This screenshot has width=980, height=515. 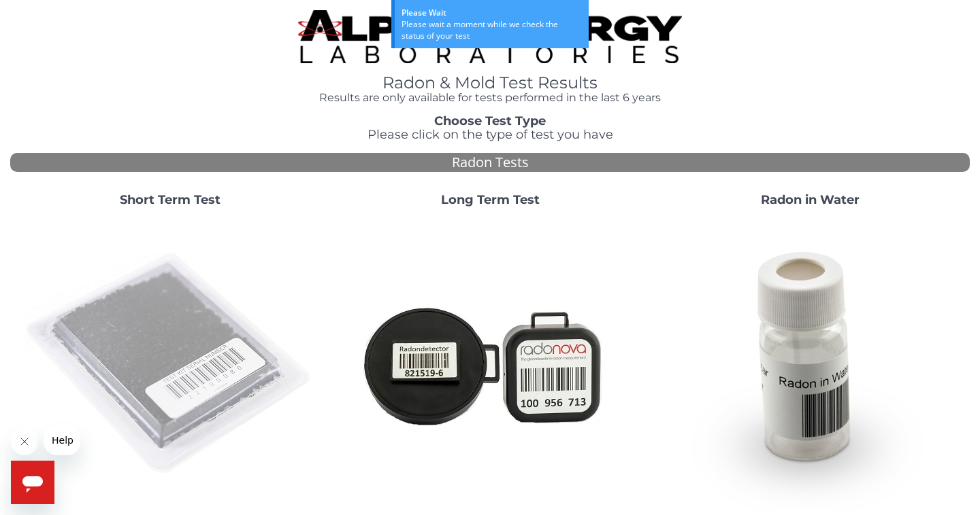 I want to click on h1: Radon & Mold Test Results, so click(x=490, y=83).